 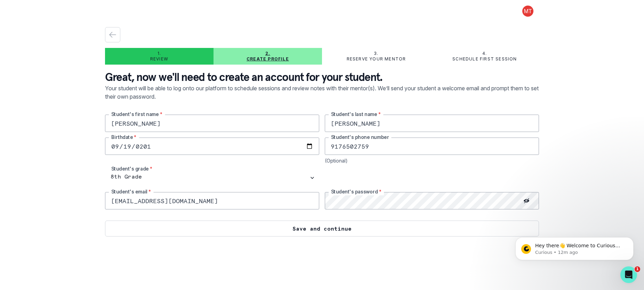 I want to click on p: Reserve your mentor, so click(x=376, y=59).